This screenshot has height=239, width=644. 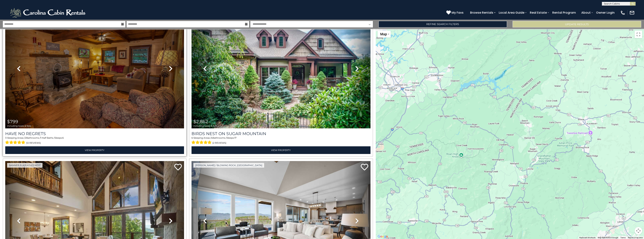 I want to click on img: thumbnail_163269694.jpeg, so click(x=95, y=68).